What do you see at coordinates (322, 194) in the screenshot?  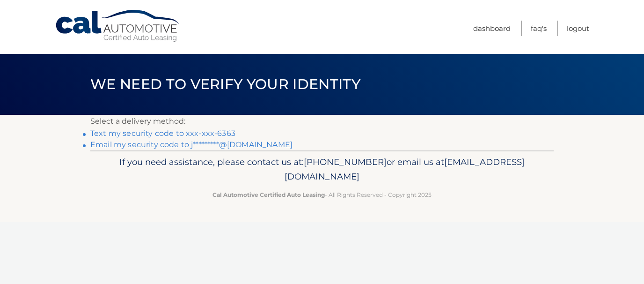 I see `p: - All Rights Reserved - Copyright 2025` at bounding box center [322, 194].